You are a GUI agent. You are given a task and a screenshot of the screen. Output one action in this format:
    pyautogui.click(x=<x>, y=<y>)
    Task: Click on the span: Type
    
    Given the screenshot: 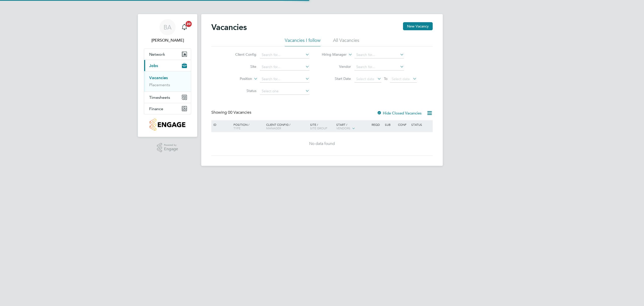 What is the action you would take?
    pyautogui.click(x=237, y=128)
    